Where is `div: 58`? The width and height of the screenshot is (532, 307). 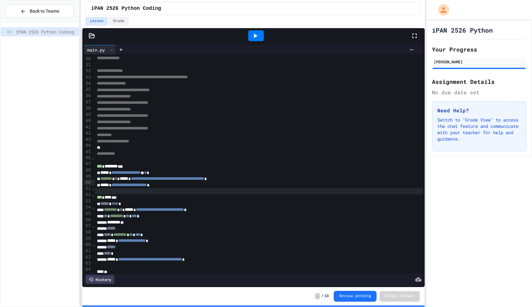
div: 58 is located at coordinates (88, 232).